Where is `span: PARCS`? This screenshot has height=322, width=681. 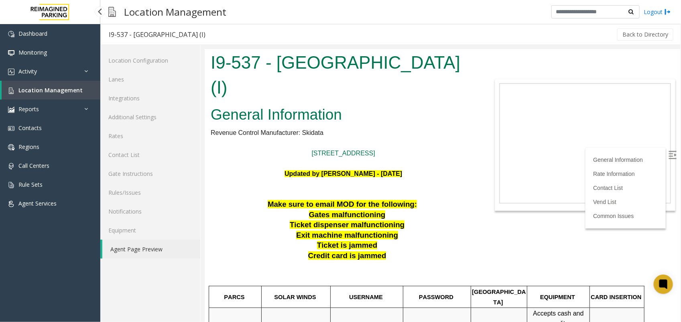
span: PARCS is located at coordinates (29, 248).